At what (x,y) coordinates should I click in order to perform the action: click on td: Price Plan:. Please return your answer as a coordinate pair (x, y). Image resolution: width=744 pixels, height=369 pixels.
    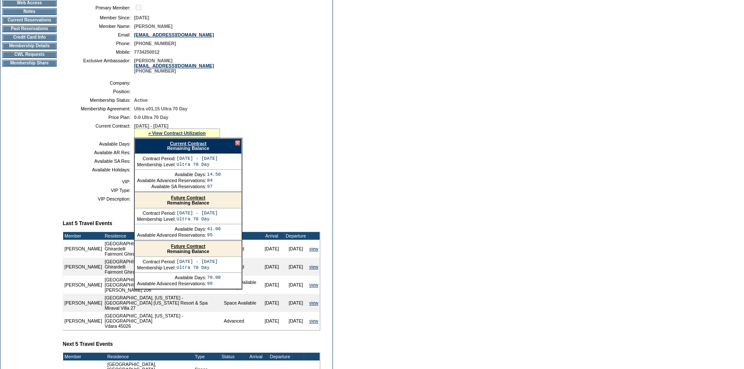
    Looking at the image, I should click on (98, 117).